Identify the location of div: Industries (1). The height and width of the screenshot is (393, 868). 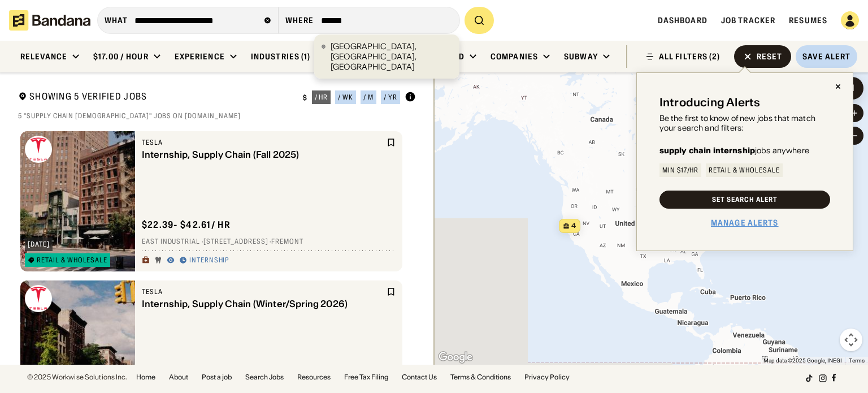
(281, 56).